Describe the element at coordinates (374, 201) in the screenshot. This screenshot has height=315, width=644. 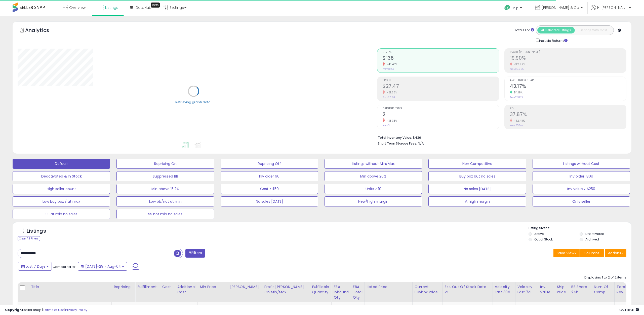
I see `button: New/high margin` at that location.